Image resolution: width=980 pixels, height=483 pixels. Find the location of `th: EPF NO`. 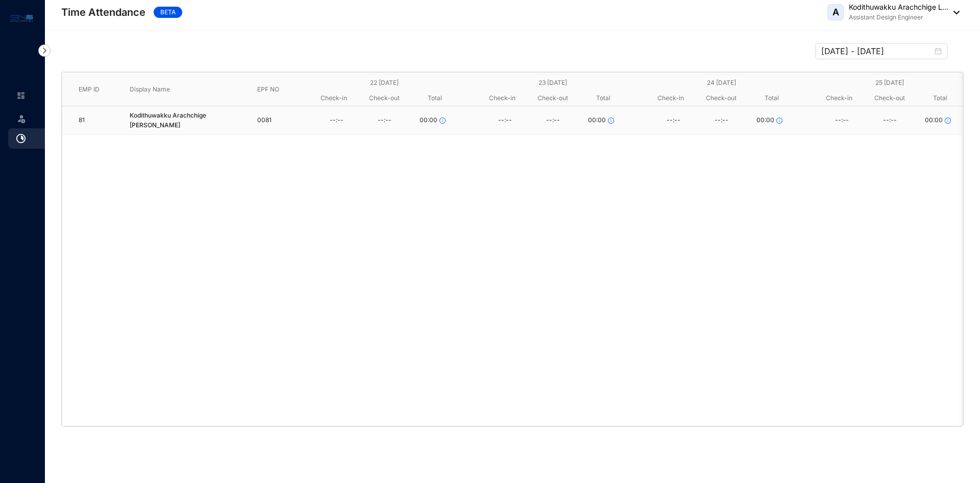

th: EPF NO is located at coordinates (267, 89).